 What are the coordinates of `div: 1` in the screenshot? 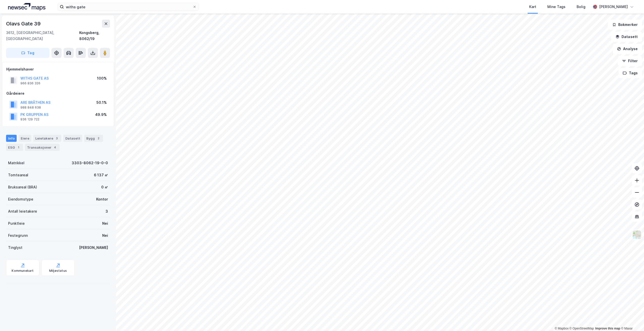 It's located at (18, 147).